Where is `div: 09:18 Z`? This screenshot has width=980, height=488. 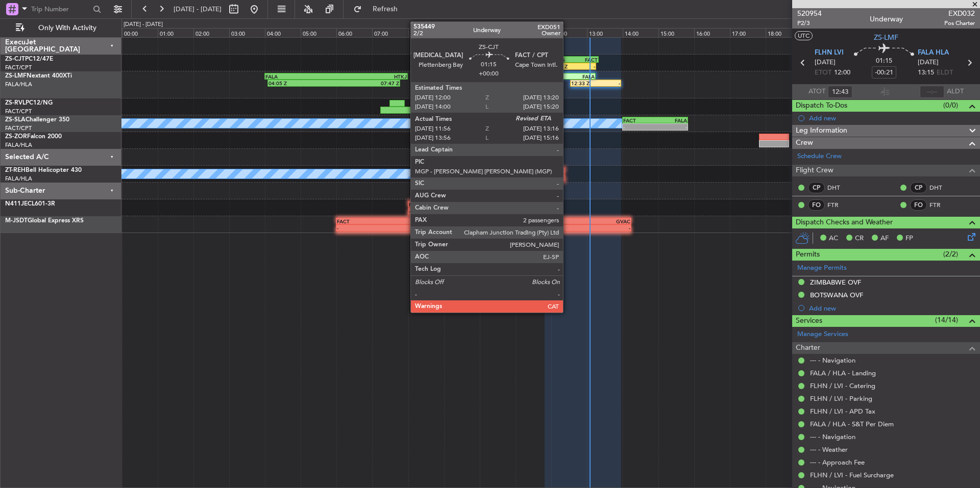 div: 09:18 Z is located at coordinates (481, 83).